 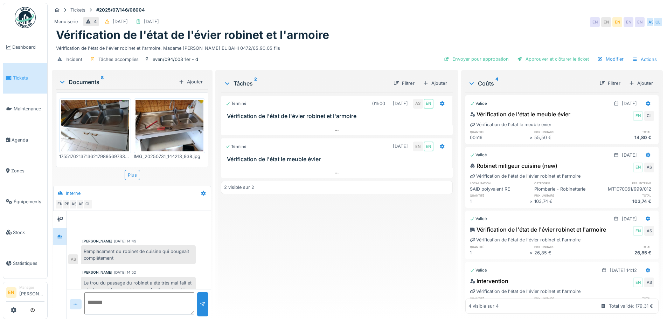 What do you see at coordinates (95, 156) in the screenshot?
I see `div: 17551762137136217989569733424733.jpg` at bounding box center [95, 156].